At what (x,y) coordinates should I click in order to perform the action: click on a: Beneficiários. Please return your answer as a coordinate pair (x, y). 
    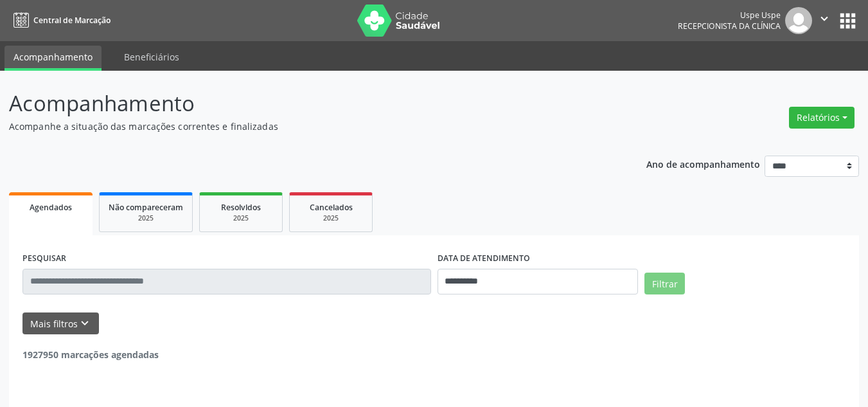
    Looking at the image, I should click on (152, 57).